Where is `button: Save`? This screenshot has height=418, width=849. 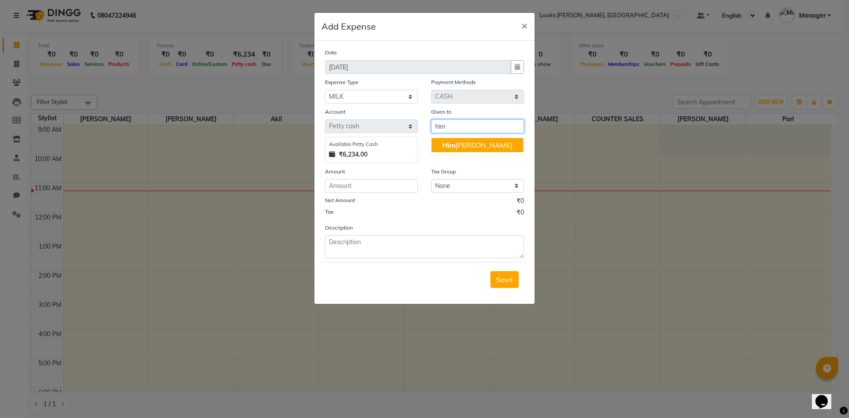
button: Save is located at coordinates (504, 279).